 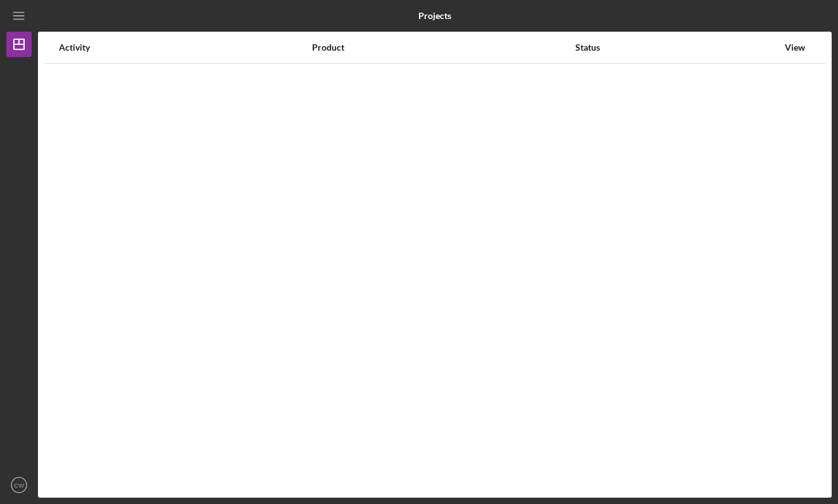 What do you see at coordinates (19, 485) in the screenshot?
I see `button: CW` at bounding box center [19, 485].